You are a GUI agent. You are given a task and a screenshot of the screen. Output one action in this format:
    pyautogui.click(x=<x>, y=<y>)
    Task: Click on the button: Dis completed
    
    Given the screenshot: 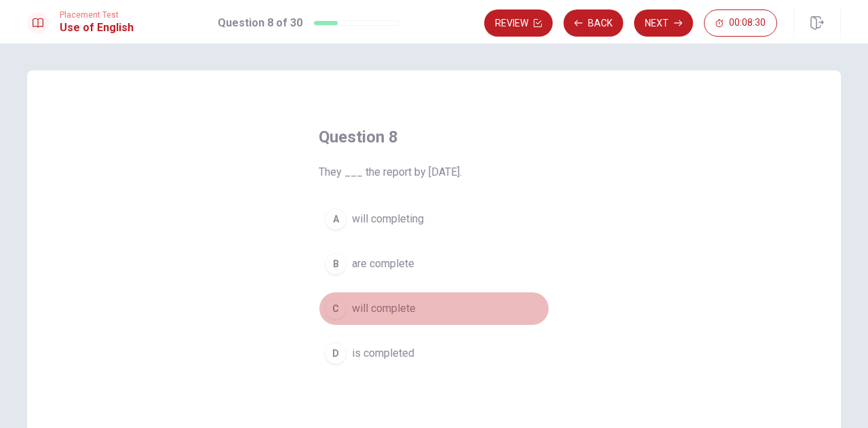 What is the action you would take?
    pyautogui.click(x=434, y=354)
    